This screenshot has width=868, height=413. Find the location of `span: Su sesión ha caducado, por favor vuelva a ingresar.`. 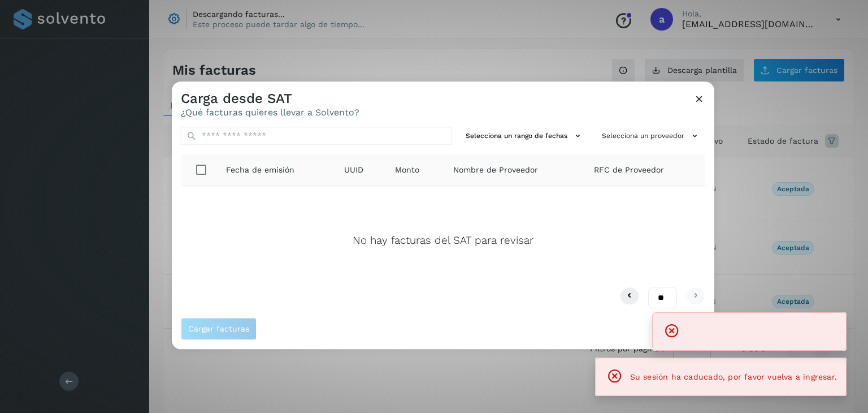

span: Su sesión ha caducado, por favor vuelva a ingresar. is located at coordinates (734, 377).